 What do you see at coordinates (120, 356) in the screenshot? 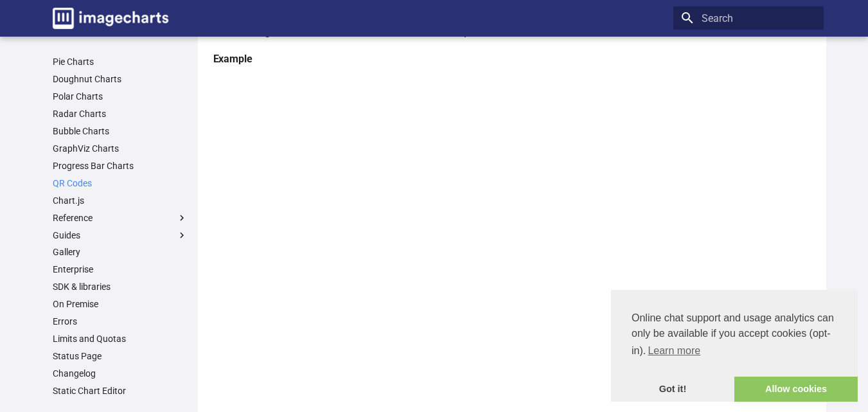
I see `a: Status Page` at bounding box center [120, 356].